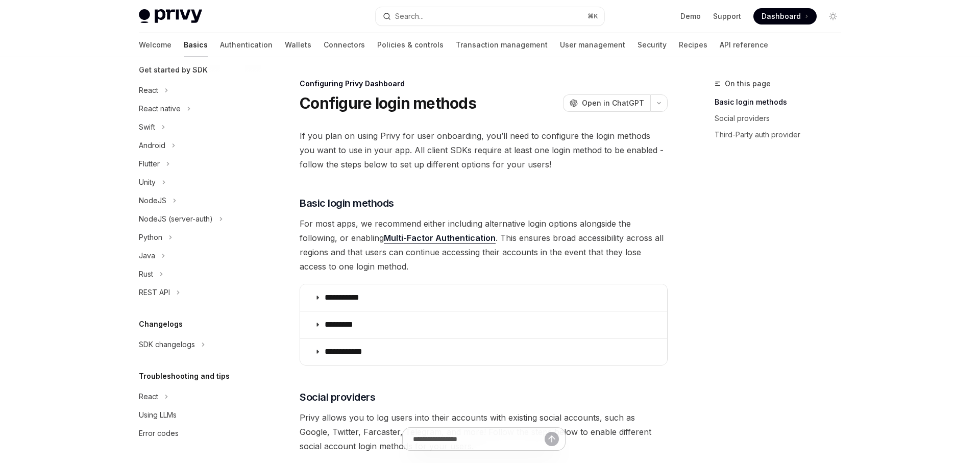  I want to click on a: Authentication, so click(246, 45).